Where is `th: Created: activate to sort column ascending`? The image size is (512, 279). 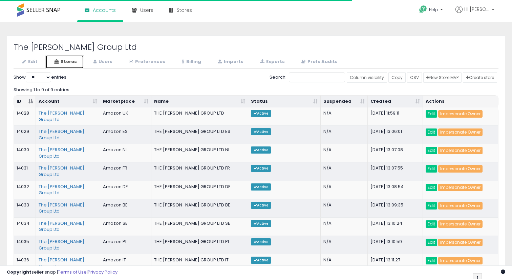 th: Created: activate to sort column ascending is located at coordinates (395, 102).